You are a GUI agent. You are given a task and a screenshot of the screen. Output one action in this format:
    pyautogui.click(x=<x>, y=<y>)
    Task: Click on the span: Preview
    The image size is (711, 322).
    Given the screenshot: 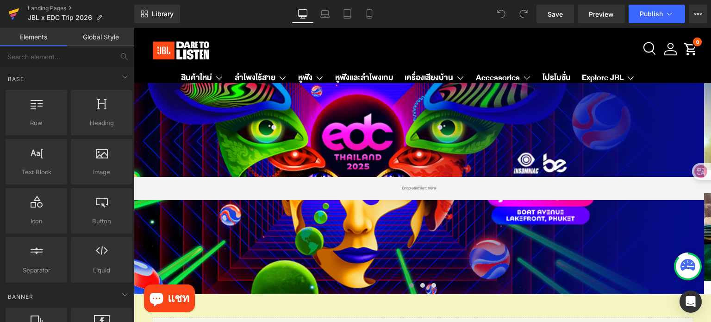 What is the action you would take?
    pyautogui.click(x=601, y=14)
    